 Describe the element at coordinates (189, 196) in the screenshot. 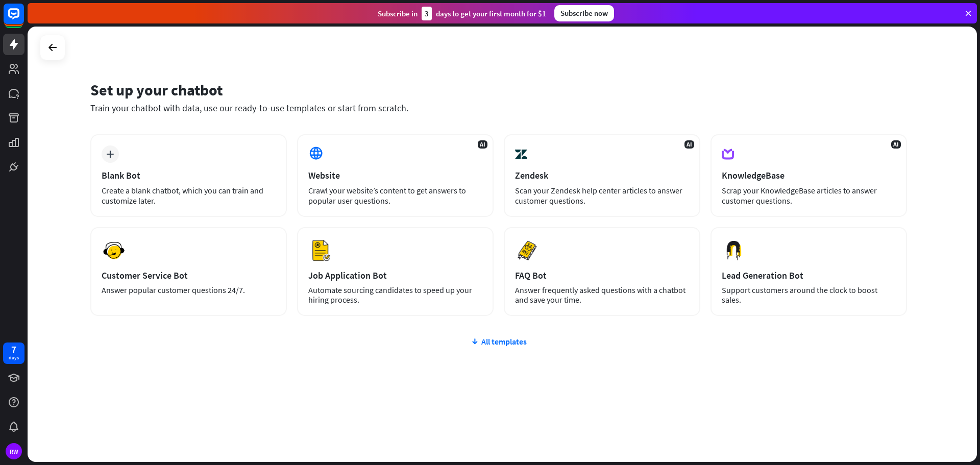

I see `div: Create a blank chatbot, which you can train and customize later.` at that location.